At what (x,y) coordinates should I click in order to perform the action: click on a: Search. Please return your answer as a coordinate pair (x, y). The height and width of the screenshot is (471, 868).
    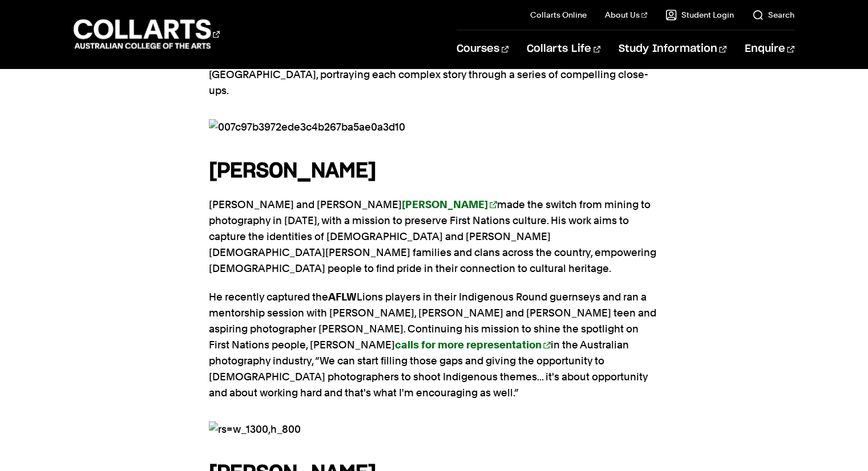
    Looking at the image, I should click on (774, 14).